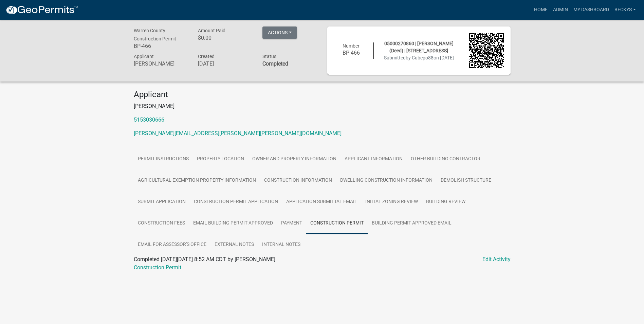  I want to click on a: Edit Activity, so click(496, 259).